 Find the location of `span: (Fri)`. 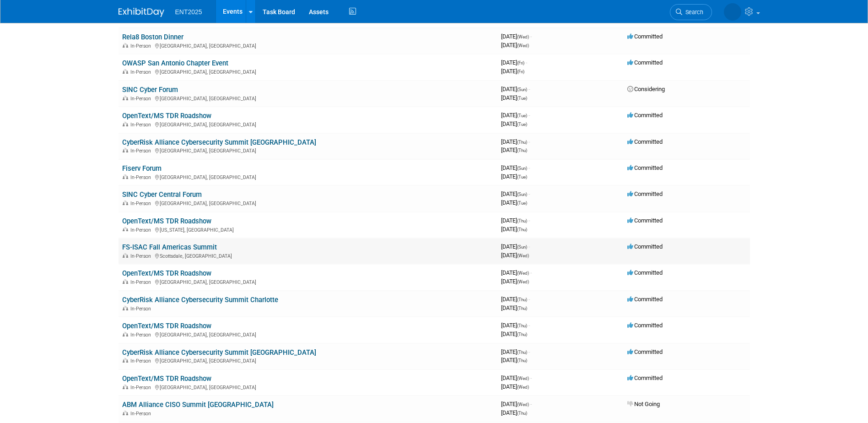

span: (Fri) is located at coordinates (521, 63).